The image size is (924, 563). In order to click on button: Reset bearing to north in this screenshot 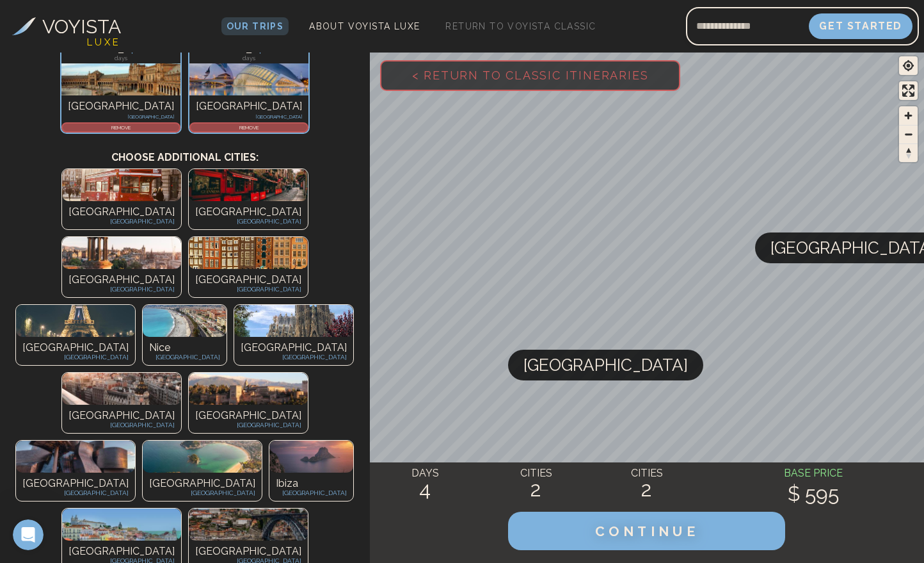, I will do `click(908, 152)`.